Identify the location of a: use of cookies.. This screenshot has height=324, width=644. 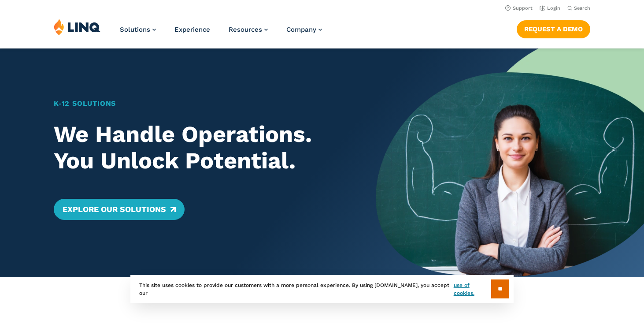
(472, 289).